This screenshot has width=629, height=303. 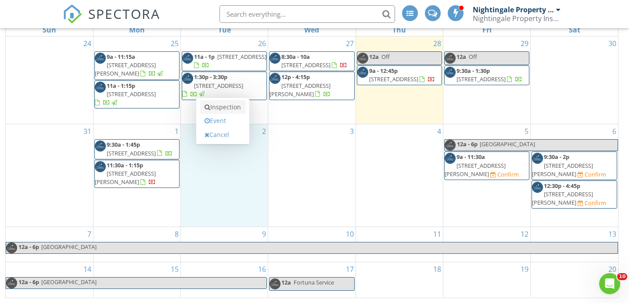 I want to click on span: 12a - 6p, so click(x=29, y=248).